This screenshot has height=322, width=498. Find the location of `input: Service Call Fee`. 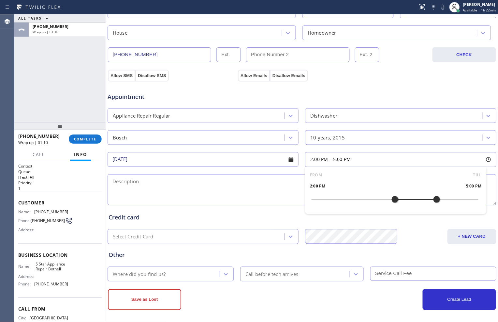

input: Service Call Fee is located at coordinates (433, 273).